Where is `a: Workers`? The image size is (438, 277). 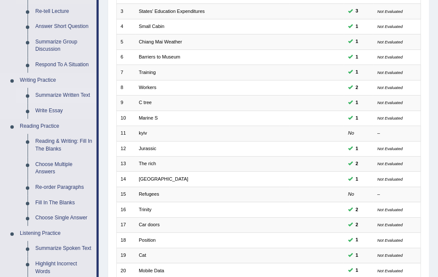 a: Workers is located at coordinates (147, 87).